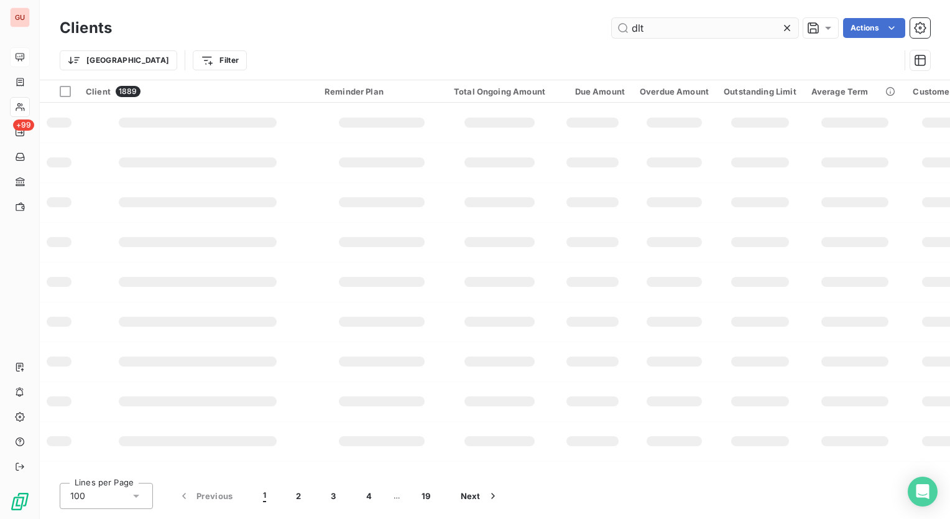  Describe the element at coordinates (20, 17) in the screenshot. I see `div: GU` at that location.